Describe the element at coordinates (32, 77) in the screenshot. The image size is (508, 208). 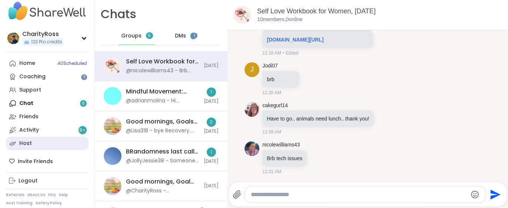
I see `div: Coaching` at that location.